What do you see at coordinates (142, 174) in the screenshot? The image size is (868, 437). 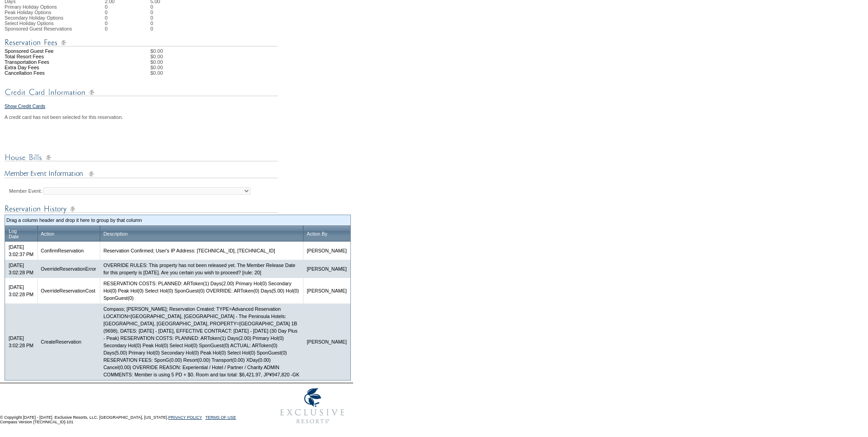 I see `img: Member Event` at bounding box center [142, 174].